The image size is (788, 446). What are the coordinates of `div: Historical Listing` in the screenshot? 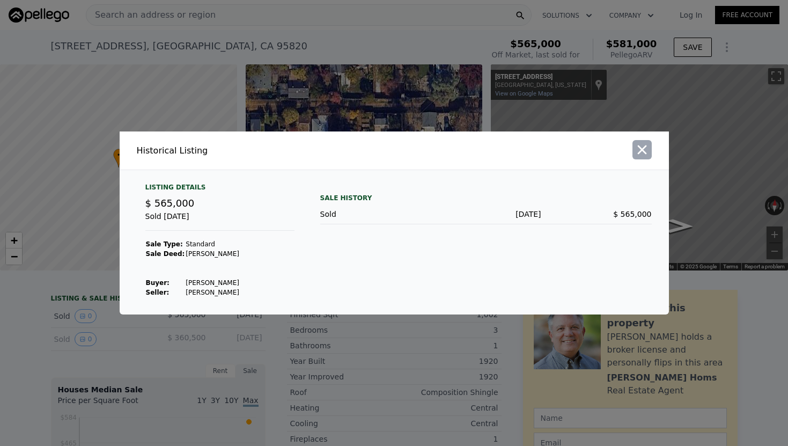 It's located at (263, 151).